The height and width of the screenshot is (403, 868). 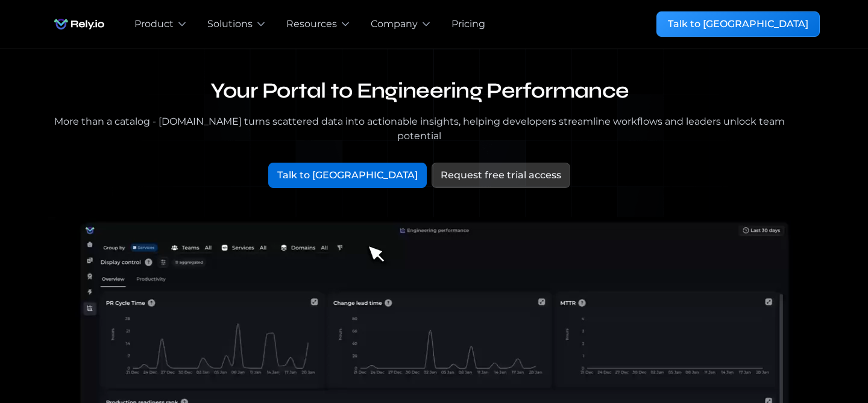 What do you see at coordinates (311, 24) in the screenshot?
I see `div: Resources` at bounding box center [311, 24].